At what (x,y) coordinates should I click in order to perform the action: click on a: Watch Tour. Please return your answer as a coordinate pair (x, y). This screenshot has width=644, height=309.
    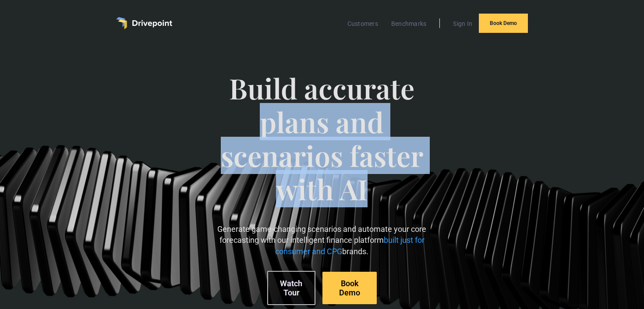
    Looking at the image, I should click on (291, 288).